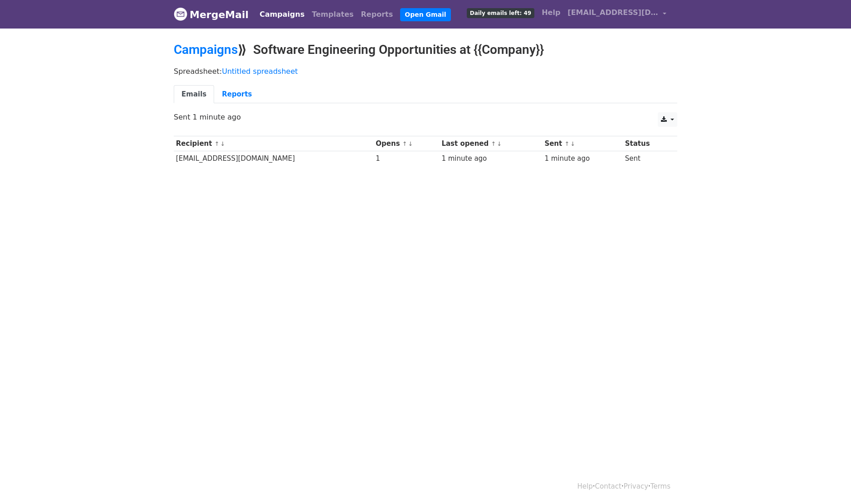 The height and width of the screenshot is (504, 851). I want to click on img: MergeMail logo, so click(180, 14).